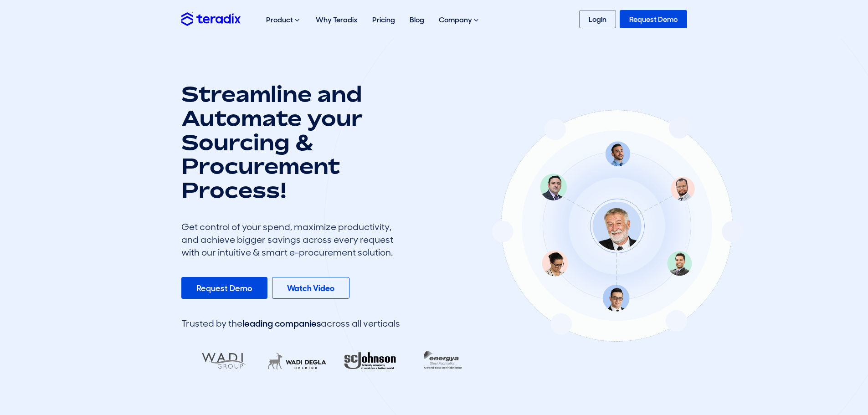 The height and width of the screenshot is (415, 868). I want to click on a: Watch Video, so click(311, 288).